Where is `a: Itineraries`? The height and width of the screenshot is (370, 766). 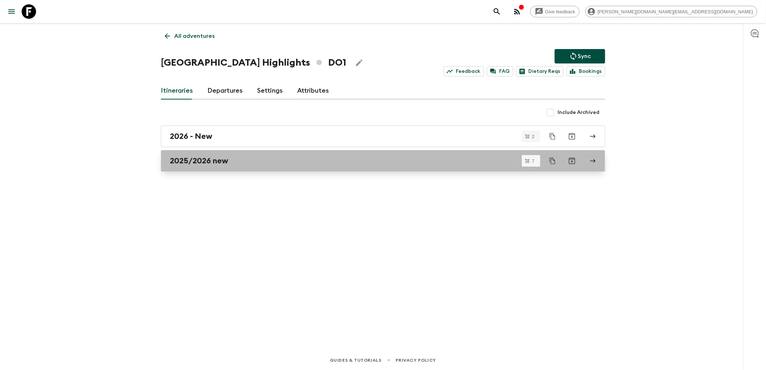 a: Itineraries is located at coordinates (177, 91).